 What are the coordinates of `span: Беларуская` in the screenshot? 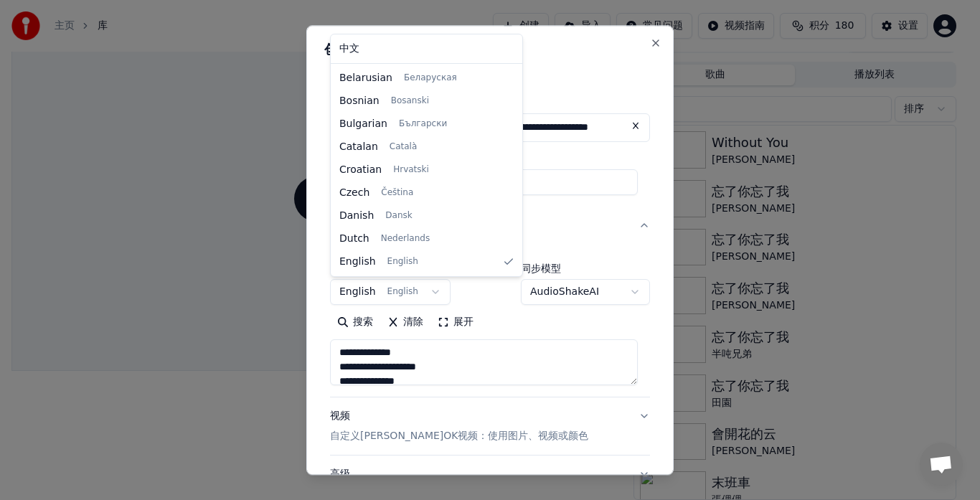 It's located at (430, 78).